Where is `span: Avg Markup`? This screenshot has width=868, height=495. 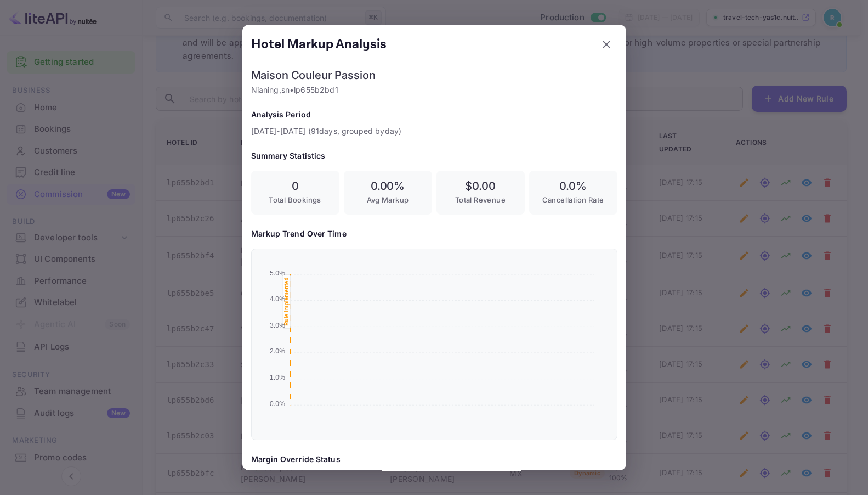
span: Avg Markup is located at coordinates (387, 199).